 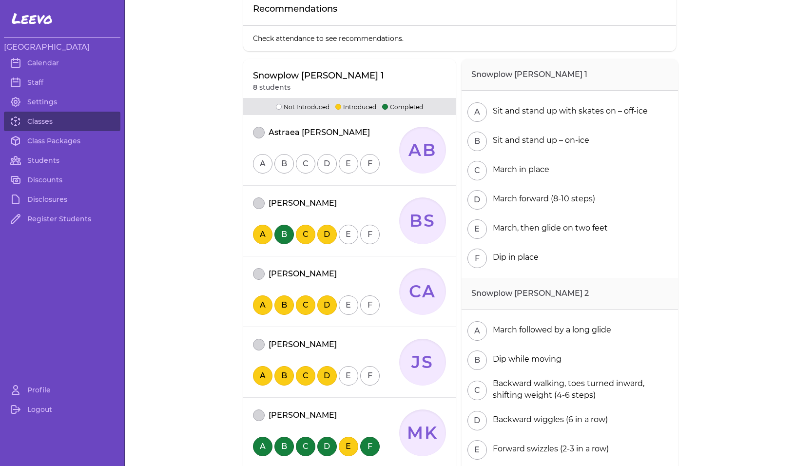 I want to click on text: CA, so click(x=422, y=291).